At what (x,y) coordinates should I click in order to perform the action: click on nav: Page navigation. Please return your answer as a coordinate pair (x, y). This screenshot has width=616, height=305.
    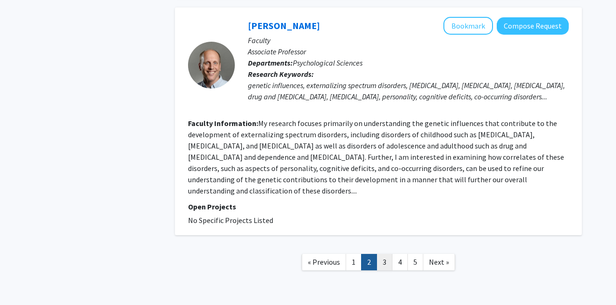
    Looking at the image, I should click on (379, 263).